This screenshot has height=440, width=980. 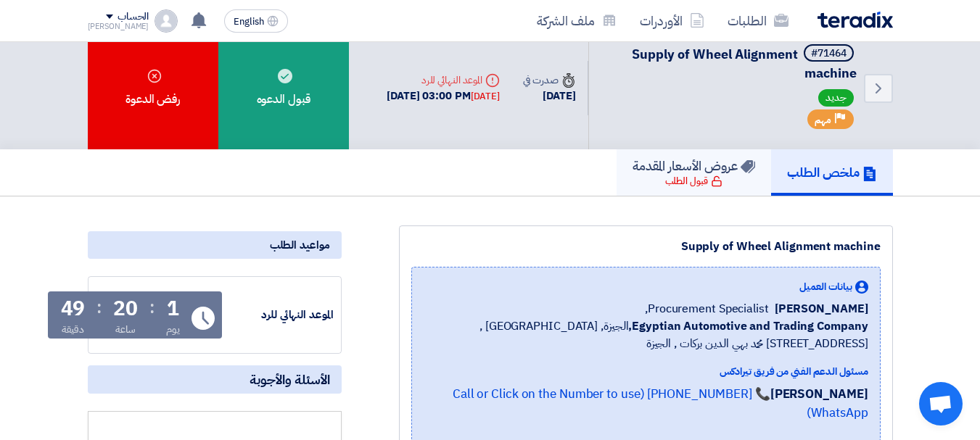 I want to click on span: جديد, so click(x=836, y=98).